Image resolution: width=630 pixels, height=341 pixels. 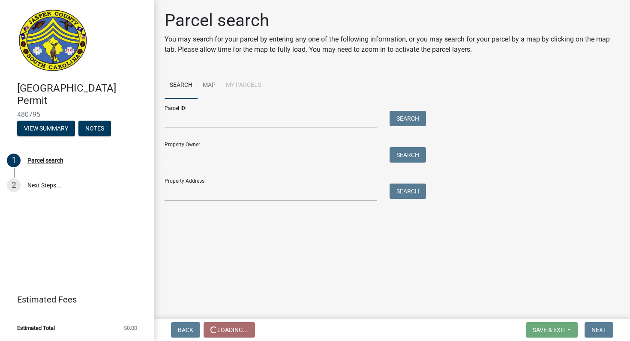 I want to click on button: Back, so click(x=185, y=330).